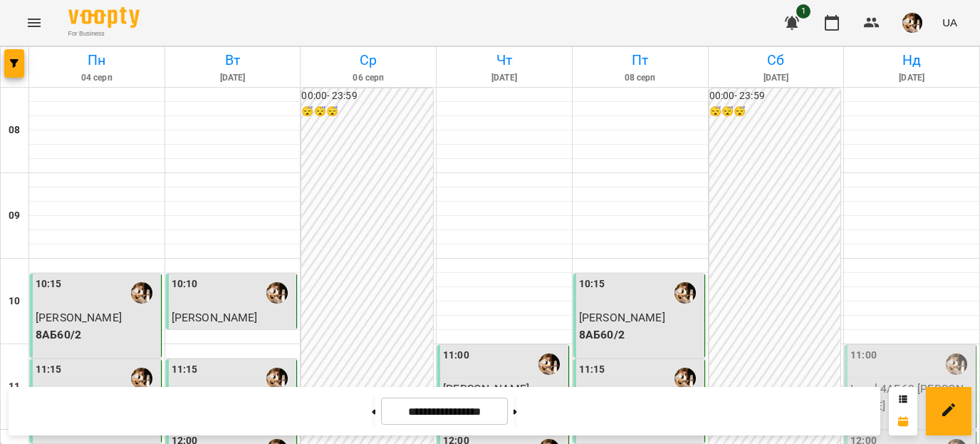 The image size is (980, 444). What do you see at coordinates (368, 60) in the screenshot?
I see `h6: Ср` at bounding box center [368, 60].